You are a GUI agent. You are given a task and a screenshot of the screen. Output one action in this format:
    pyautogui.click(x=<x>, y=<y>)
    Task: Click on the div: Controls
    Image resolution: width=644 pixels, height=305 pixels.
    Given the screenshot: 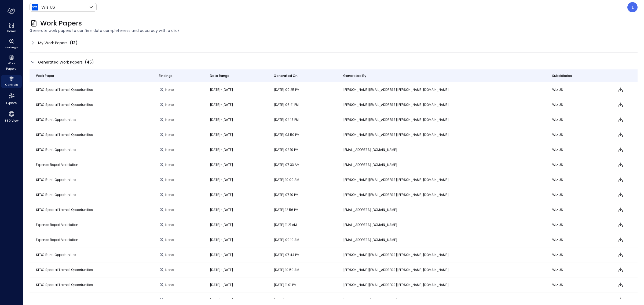 What is the action you would take?
    pyautogui.click(x=11, y=81)
    